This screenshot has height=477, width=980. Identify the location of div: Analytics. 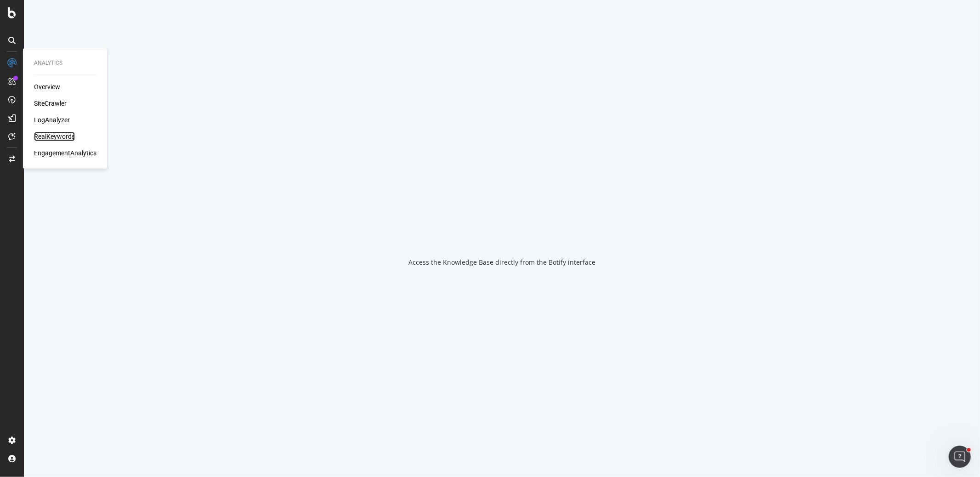
(65, 63).